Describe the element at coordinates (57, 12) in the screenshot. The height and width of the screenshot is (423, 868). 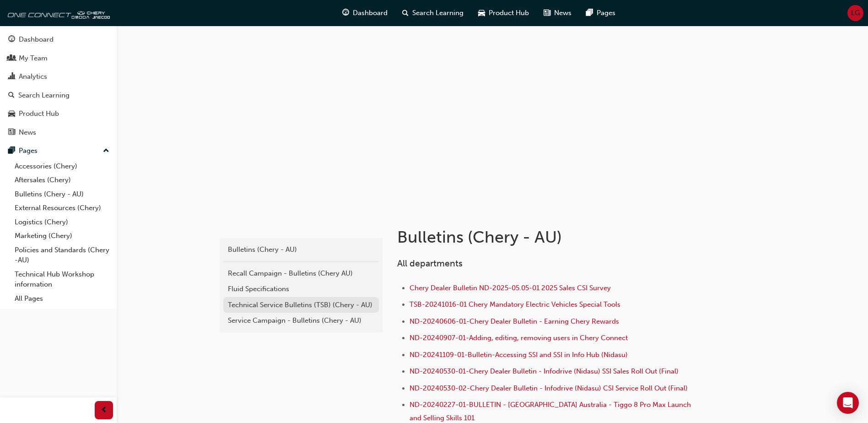
I see `img: oneconnect` at that location.